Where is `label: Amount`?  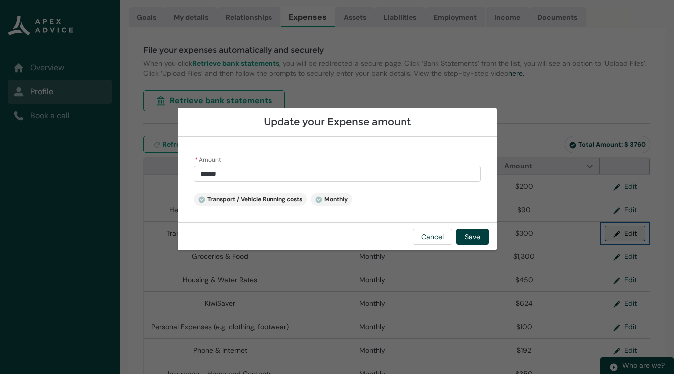
label: Amount is located at coordinates (209, 159).